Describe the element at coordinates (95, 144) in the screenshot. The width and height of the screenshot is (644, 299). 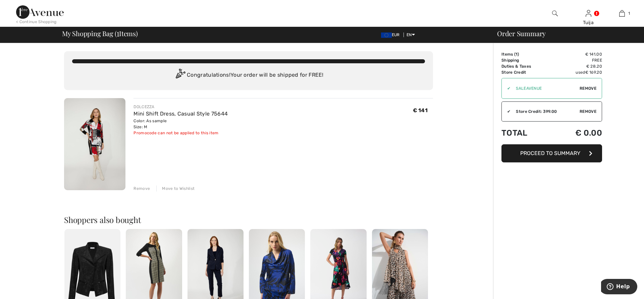
I see `img: Mini Shift Dress, Casual Style 75644` at that location.